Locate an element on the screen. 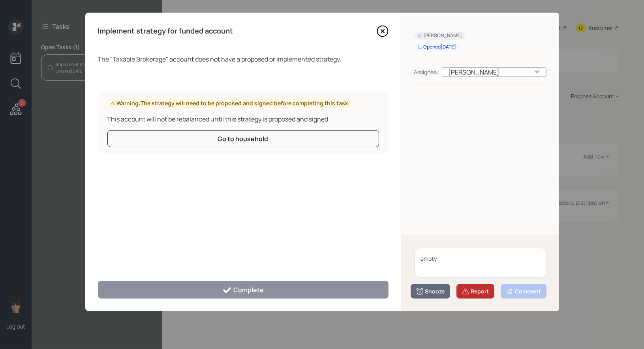  div: Warning: The strategy will need to be proposed and signed before completing this task. is located at coordinates (230, 103).